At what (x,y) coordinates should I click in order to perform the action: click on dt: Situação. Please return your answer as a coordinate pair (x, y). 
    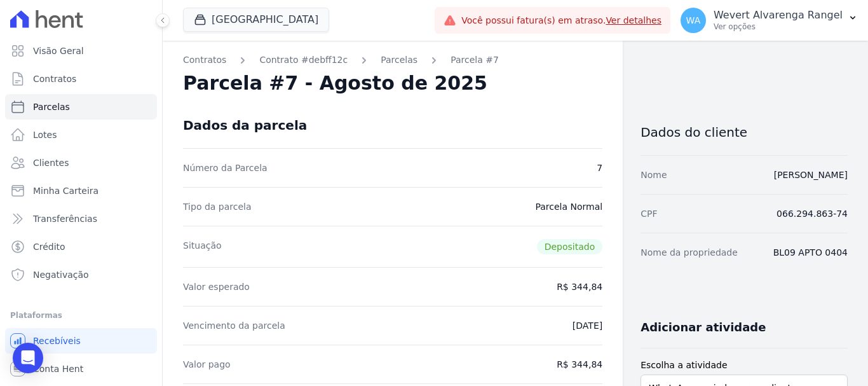
    Looking at the image, I should click on (202, 246).